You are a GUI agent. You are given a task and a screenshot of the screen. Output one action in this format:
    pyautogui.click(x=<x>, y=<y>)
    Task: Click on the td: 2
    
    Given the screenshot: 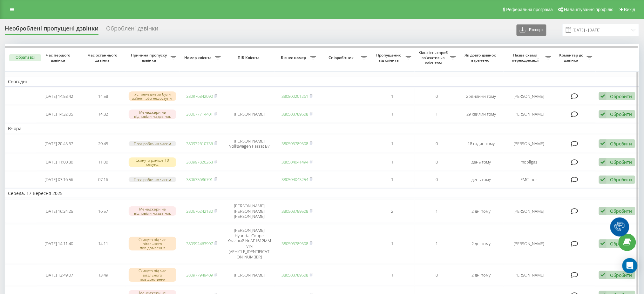 What is the action you would take?
    pyautogui.click(x=392, y=210)
    